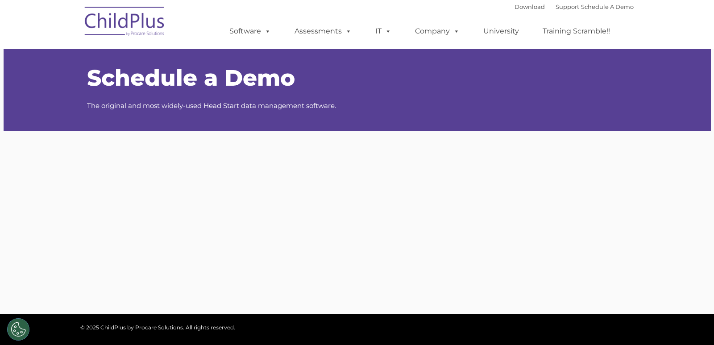 This screenshot has height=345, width=714. What do you see at coordinates (191, 78) in the screenshot?
I see `span: Schedule a Demo` at bounding box center [191, 78].